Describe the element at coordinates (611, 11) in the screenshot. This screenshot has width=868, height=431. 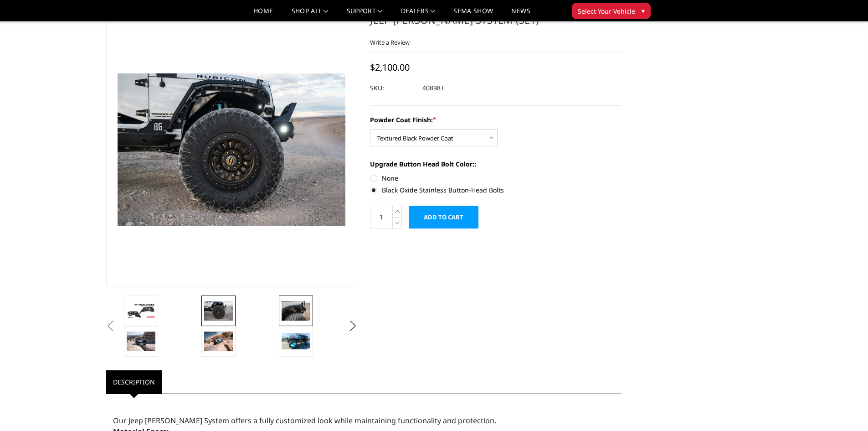
I see `button: Select Your Vehicle` at that location.